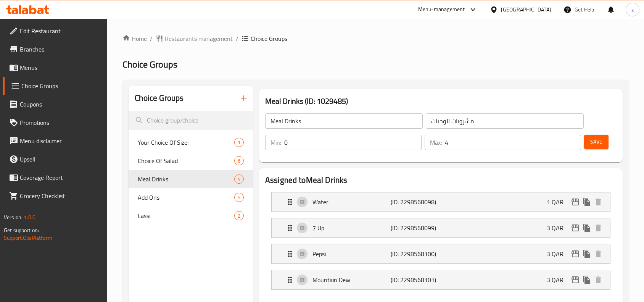  I want to click on a: Home, so click(134, 39).